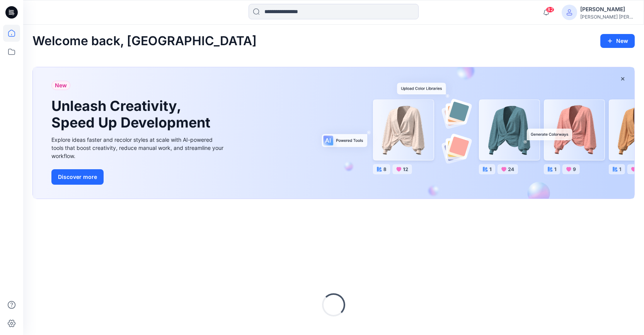  Describe the element at coordinates (132, 115) in the screenshot. I see `h1: Unleash Creativity, Speed Up Development` at that location.